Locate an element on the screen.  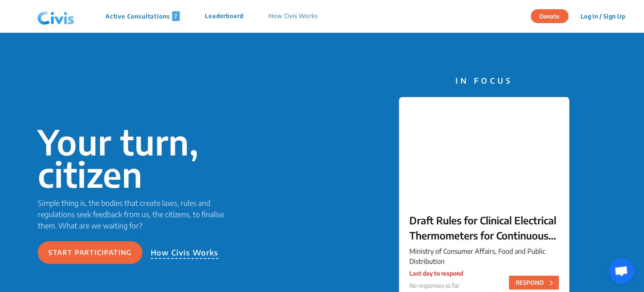
p: Your turn, citizen is located at coordinates (137, 158).